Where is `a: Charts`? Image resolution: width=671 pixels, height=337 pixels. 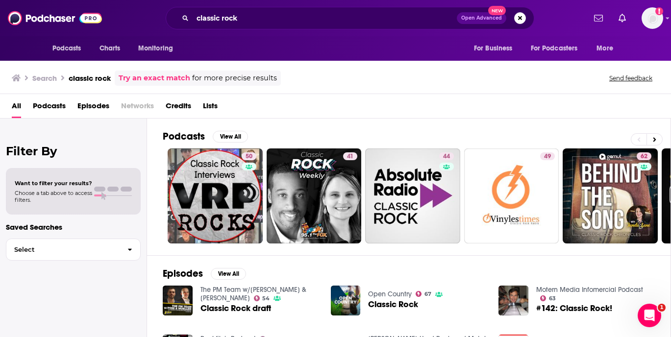
a: Charts is located at coordinates (110, 49).